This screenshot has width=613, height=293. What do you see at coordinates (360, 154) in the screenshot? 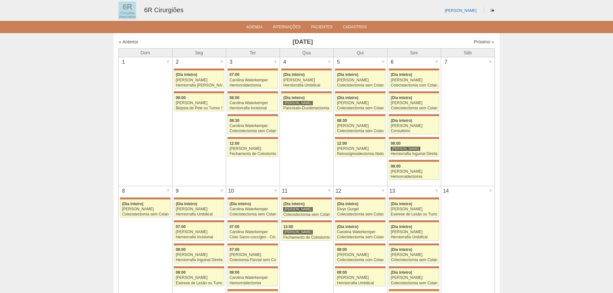
I see `div: Retossigmoidectomia Abdominal` at bounding box center [360, 154].